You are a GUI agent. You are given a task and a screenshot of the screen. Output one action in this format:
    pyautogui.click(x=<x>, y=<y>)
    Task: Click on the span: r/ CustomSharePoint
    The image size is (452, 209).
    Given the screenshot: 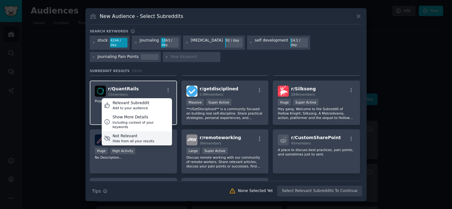 What is the action you would take?
    pyautogui.click(x=316, y=137)
    